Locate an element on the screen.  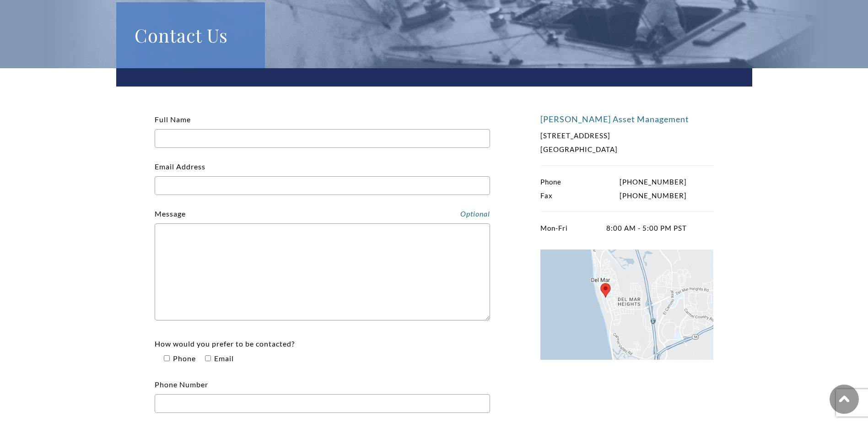
input: Email Address is located at coordinates (322, 185).